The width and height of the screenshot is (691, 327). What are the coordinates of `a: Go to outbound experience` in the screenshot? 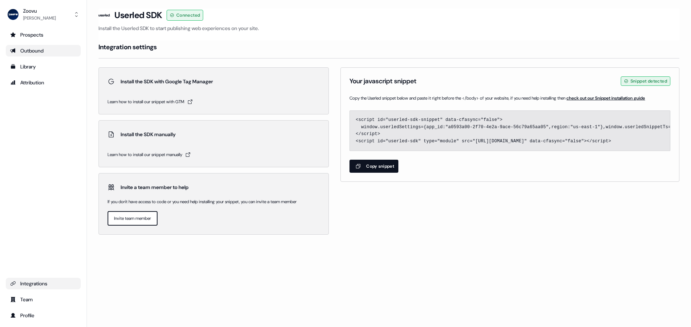 It's located at (43, 51).